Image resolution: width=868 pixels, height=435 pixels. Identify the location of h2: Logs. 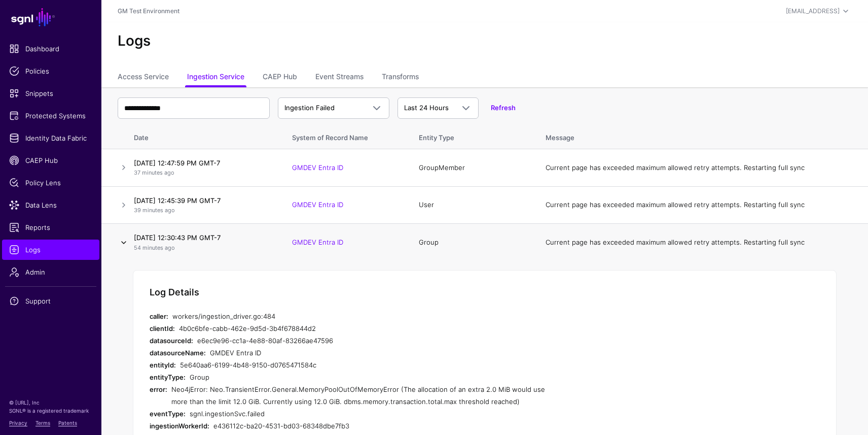
(484, 41).